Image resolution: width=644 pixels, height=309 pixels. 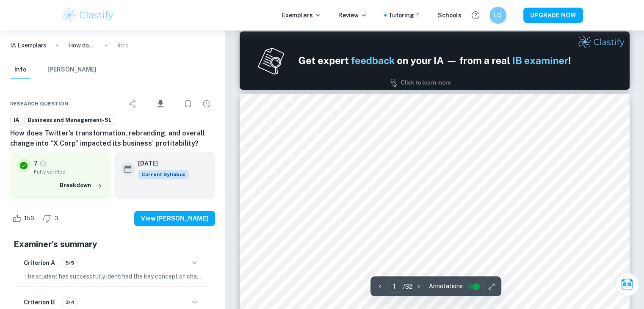 What do you see at coordinates (39, 263) in the screenshot?
I see `h6: Criterion A` at bounding box center [39, 263].